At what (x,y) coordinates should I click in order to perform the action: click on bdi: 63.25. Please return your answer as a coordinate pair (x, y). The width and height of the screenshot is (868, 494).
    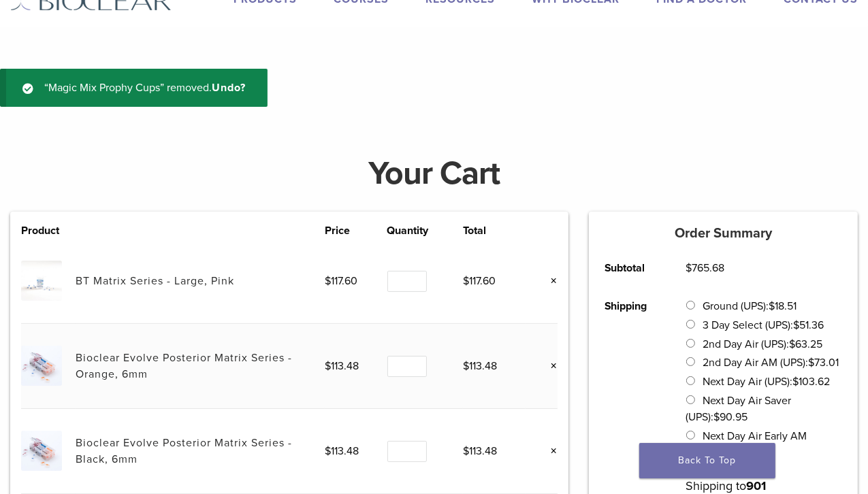
    Looking at the image, I should click on (805, 344).